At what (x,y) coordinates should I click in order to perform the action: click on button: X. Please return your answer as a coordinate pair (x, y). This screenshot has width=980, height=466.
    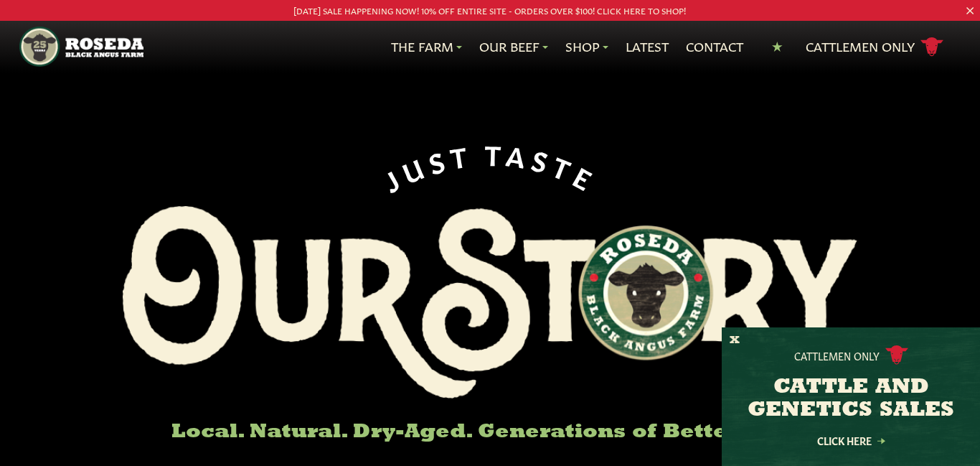
    Looking at the image, I should click on (735, 340).